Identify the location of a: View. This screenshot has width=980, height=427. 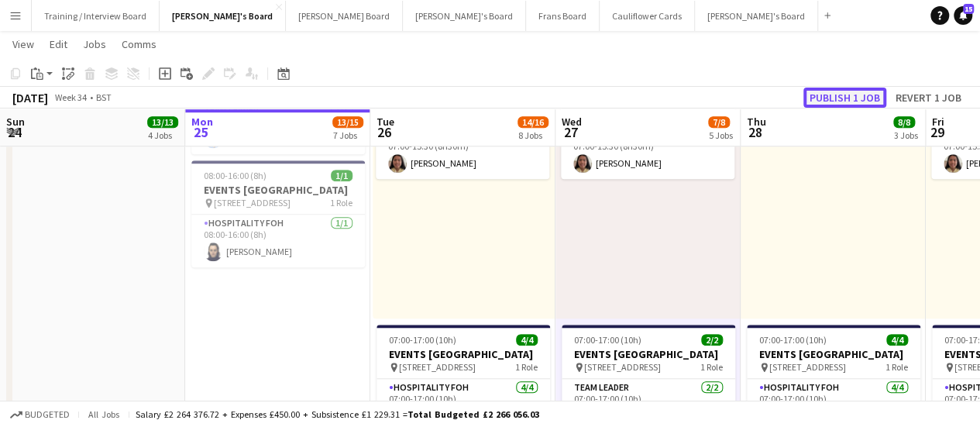
(24, 44).